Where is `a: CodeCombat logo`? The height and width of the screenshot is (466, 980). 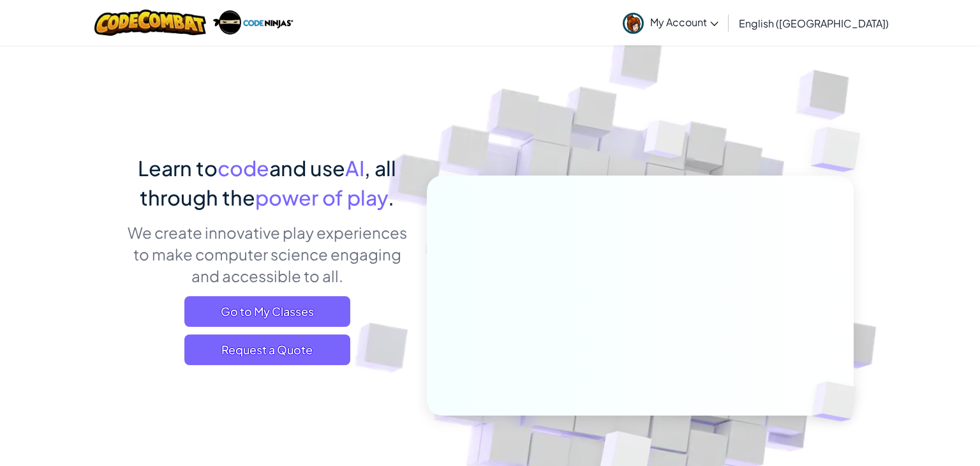
a: CodeCombat logo is located at coordinates (150, 22).